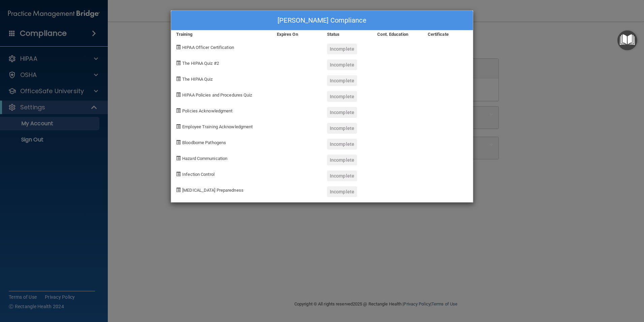 This screenshot has width=644, height=322. I want to click on span: Hazard Communication, so click(205, 158).